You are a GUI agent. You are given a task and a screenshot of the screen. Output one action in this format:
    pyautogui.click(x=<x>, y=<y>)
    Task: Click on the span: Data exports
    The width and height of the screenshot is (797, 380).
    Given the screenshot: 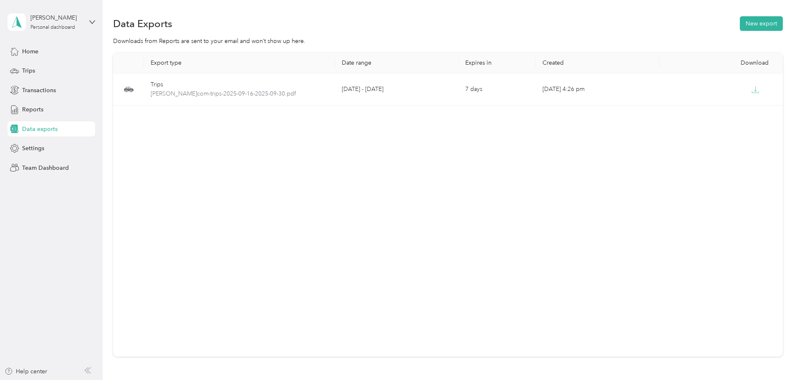 What is the action you would take?
    pyautogui.click(x=40, y=129)
    